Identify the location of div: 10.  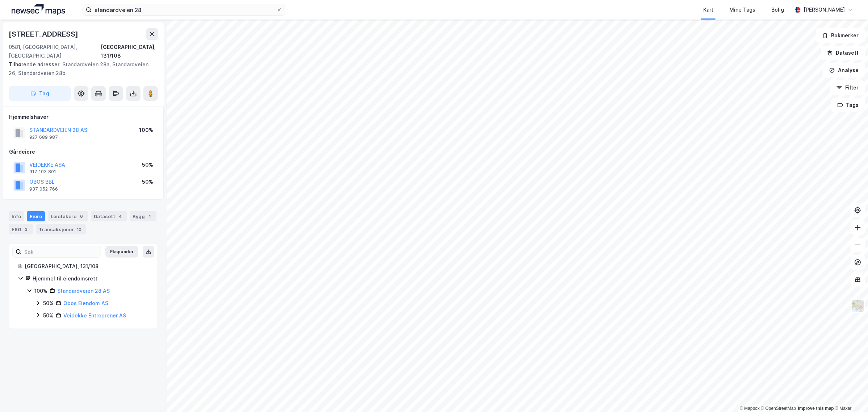
(79, 230).